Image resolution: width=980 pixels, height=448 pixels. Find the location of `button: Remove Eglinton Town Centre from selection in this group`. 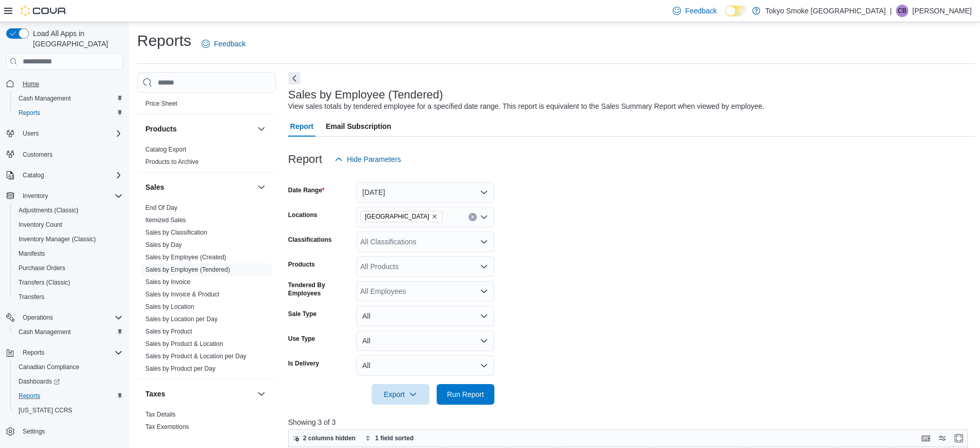

button: Remove Eglinton Town Centre from selection in this group is located at coordinates (434, 217).